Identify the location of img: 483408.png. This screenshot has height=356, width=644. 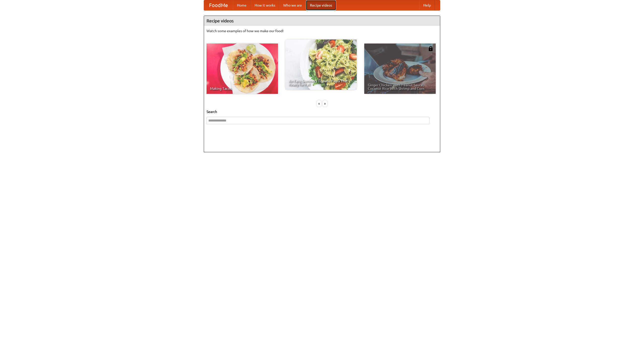
(431, 48).